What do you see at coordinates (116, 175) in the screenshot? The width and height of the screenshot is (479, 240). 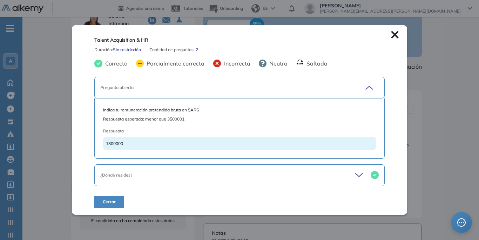 I see `span: ¿Dónde resides?` at bounding box center [116, 175].